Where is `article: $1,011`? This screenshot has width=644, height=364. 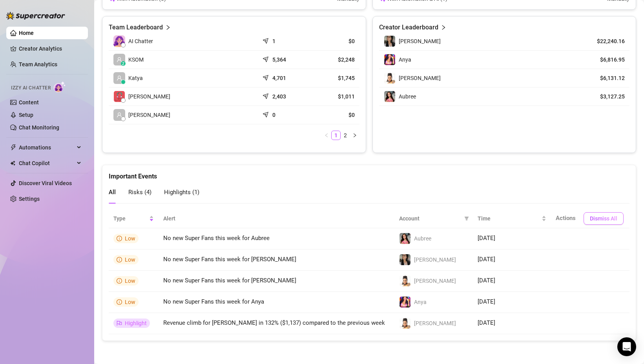
article: $1,011 is located at coordinates (334, 97).